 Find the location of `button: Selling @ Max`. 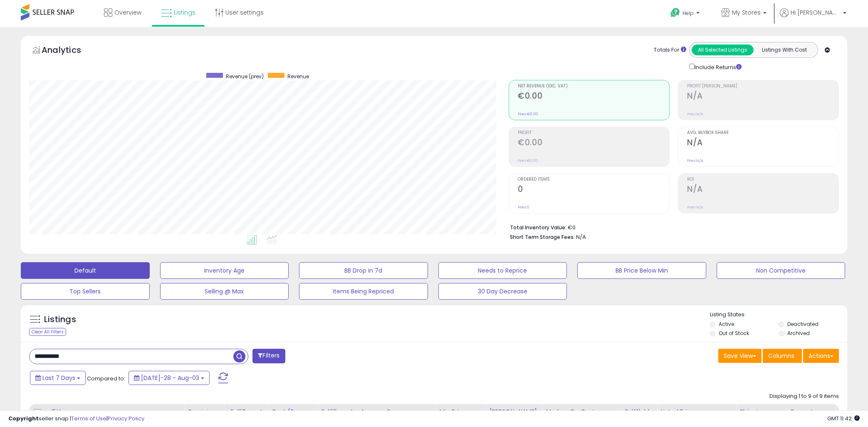

button: Selling @ Max is located at coordinates (225, 291).